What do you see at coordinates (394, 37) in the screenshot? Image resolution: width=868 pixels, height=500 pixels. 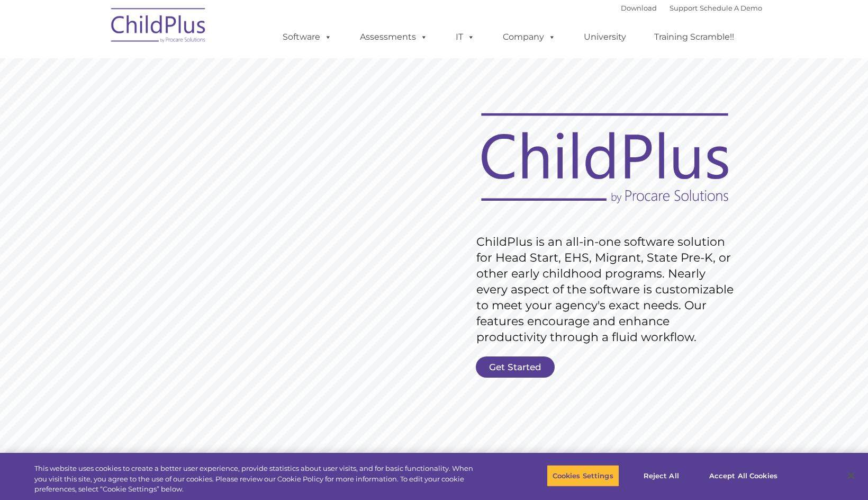 I see `a: Assessments` at bounding box center [394, 37].